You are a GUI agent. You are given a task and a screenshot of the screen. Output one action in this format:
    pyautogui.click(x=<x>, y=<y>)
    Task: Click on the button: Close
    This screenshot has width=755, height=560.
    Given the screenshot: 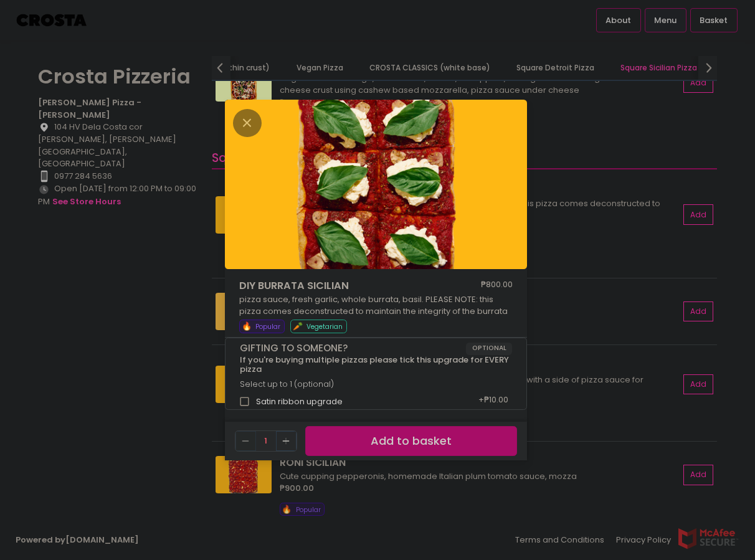 What is the action you would take?
    pyautogui.click(x=247, y=122)
    